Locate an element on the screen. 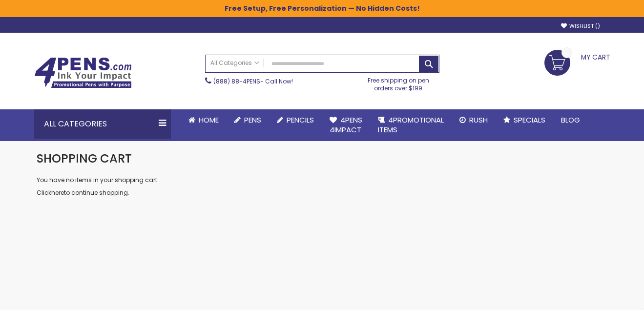 Image resolution: width=644 pixels, height=310 pixels. a: here is located at coordinates (57, 192).